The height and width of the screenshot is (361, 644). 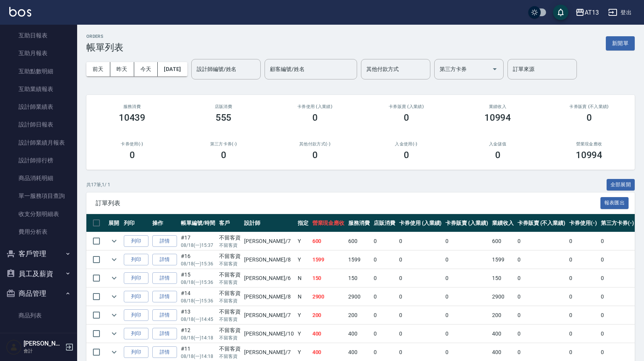 I want to click on h2: 入金使用(-), so click(x=406, y=144).